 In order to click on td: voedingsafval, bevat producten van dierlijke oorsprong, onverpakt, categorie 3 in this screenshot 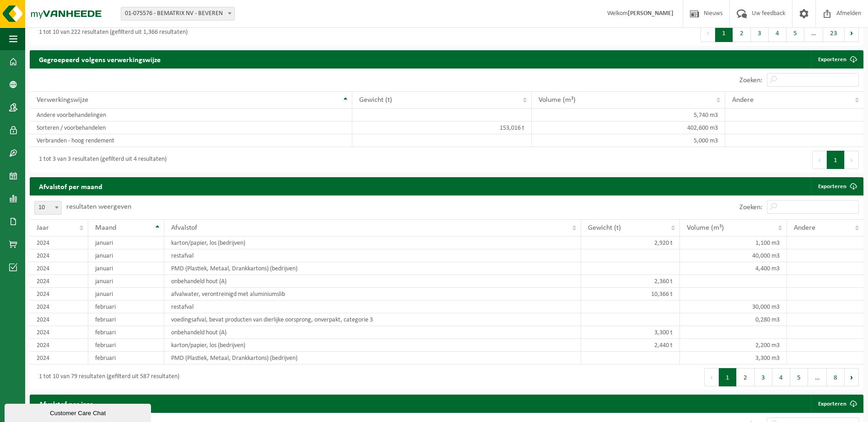, I will do `click(372, 320)`.